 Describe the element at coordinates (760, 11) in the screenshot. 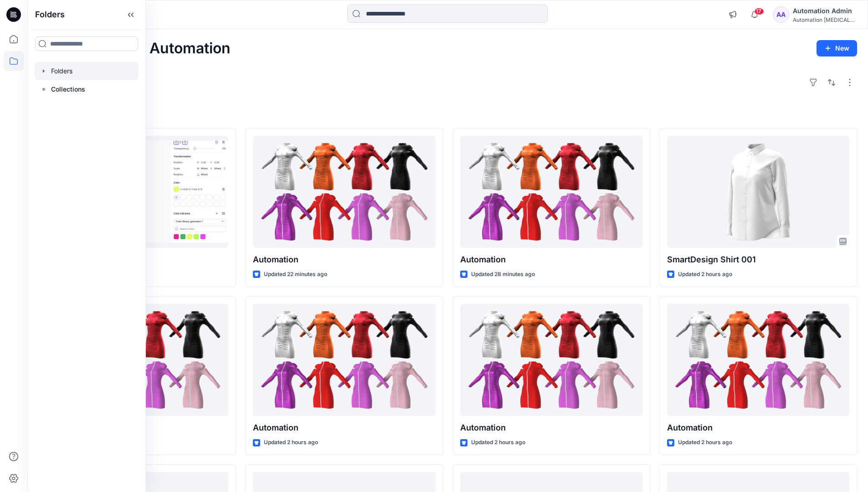

I see `span: 17` at that location.